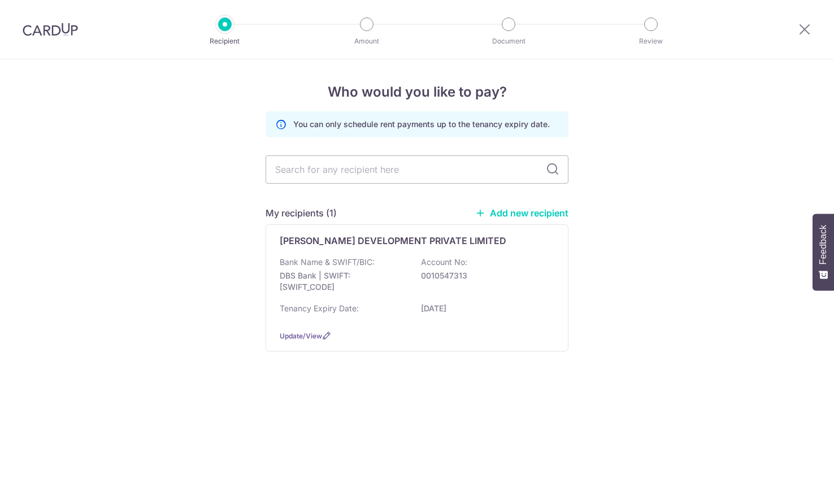 The height and width of the screenshot is (504, 834). Describe the element at coordinates (417, 170) in the screenshot. I see `input: Search for any recipient here` at that location.